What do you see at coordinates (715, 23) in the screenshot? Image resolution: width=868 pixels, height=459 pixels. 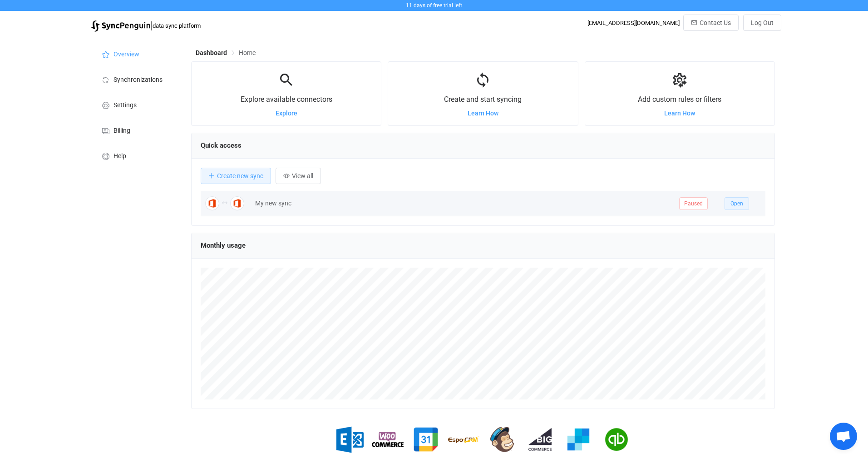 I see `span: Contact Us` at bounding box center [715, 23].